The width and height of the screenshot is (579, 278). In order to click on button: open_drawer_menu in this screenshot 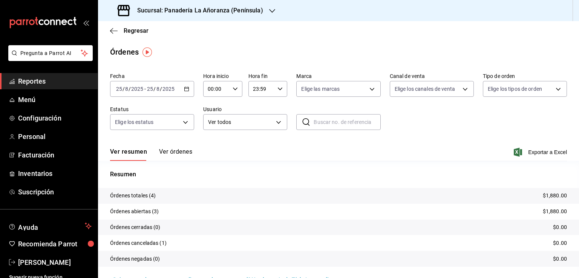, I will do `click(86, 23)`.